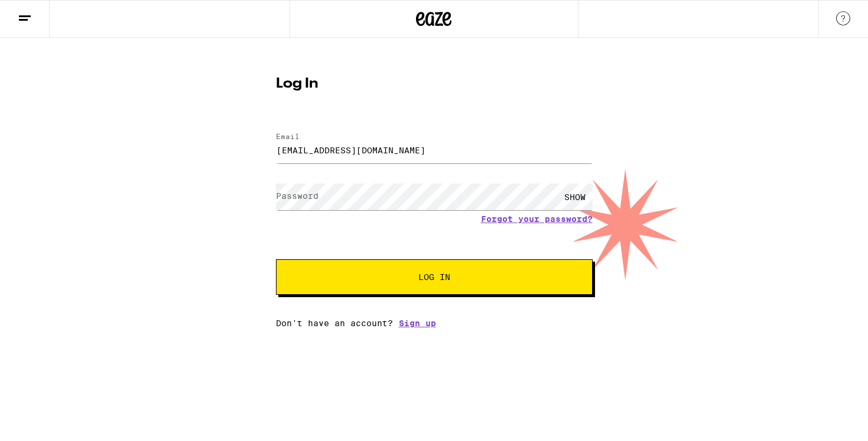 This screenshot has height=441, width=868. Describe the element at coordinates (39, 13) in the screenshot. I see `span: Help` at that location.